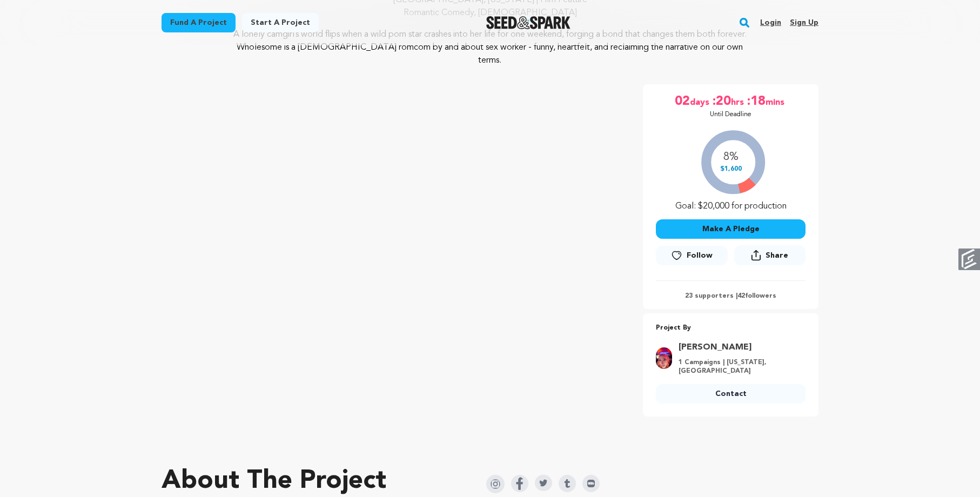  Describe the element at coordinates (804, 23) in the screenshot. I see `a: Sign up` at that location.